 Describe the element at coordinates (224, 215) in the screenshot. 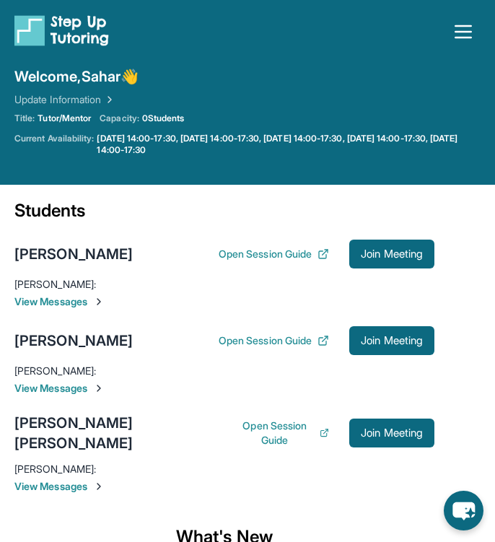

I see `div: Students` at that location.